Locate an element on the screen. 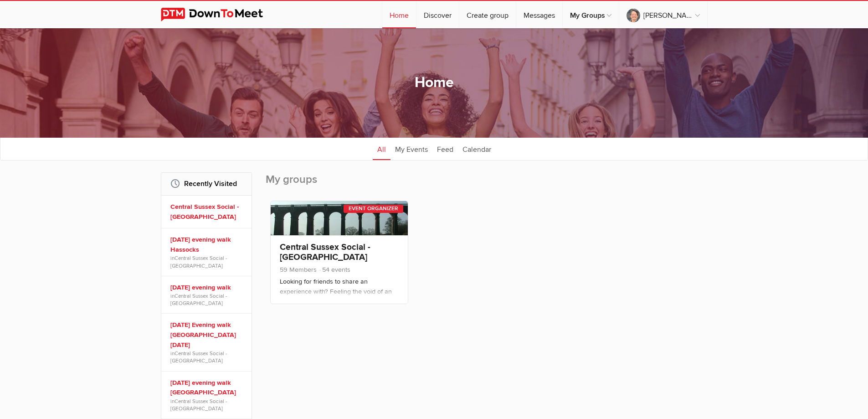 This screenshot has height=419, width=868. a: Messages is located at coordinates (540, 15).